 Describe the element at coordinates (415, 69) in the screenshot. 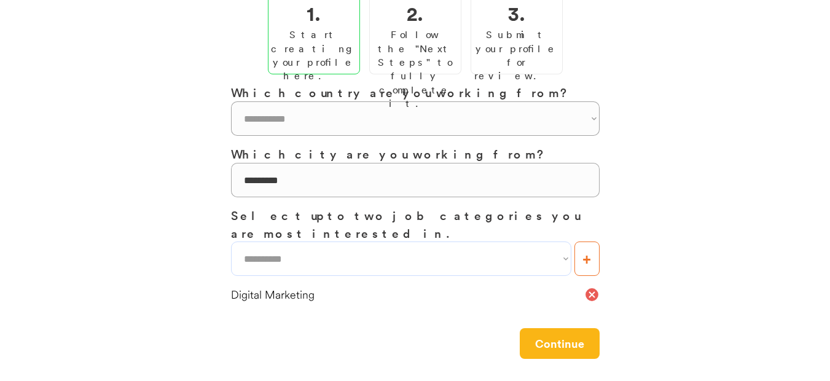

I see `div: Follow the "Next Steps" to fully complete it.` at that location.